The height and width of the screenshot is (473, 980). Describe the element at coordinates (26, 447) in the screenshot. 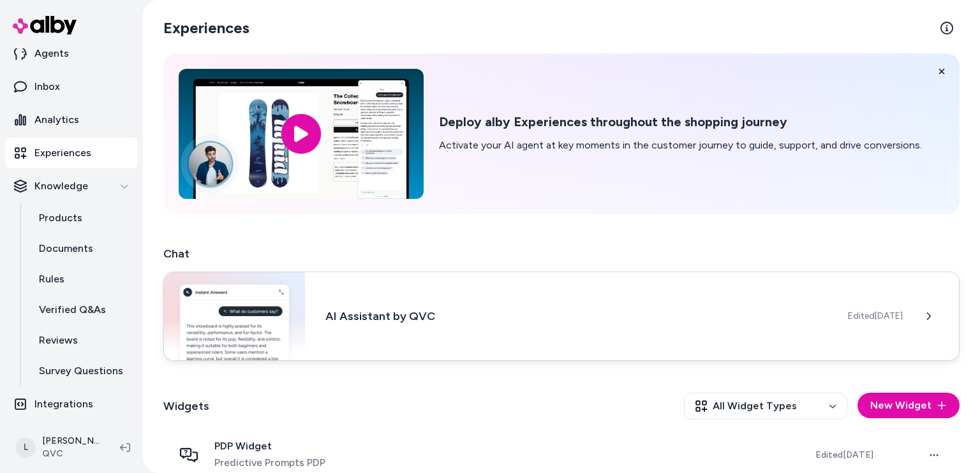

I see `span: L` at that location.